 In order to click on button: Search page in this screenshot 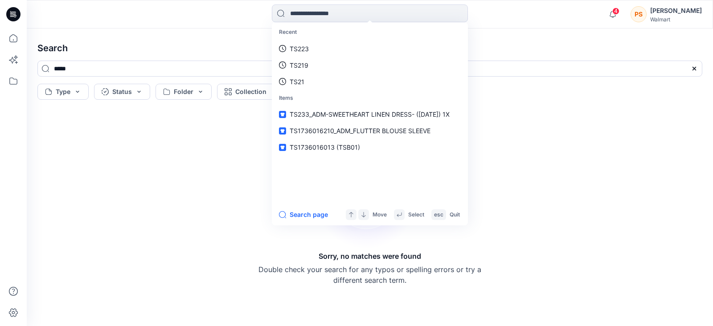, I will do `click(304, 215)`.